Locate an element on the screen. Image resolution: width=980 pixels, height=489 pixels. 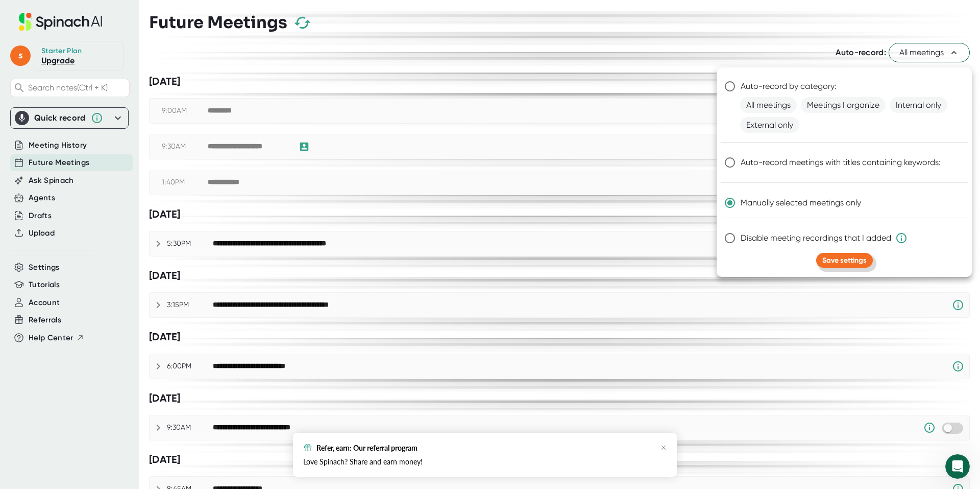
button: Save settings is located at coordinates (844, 260).